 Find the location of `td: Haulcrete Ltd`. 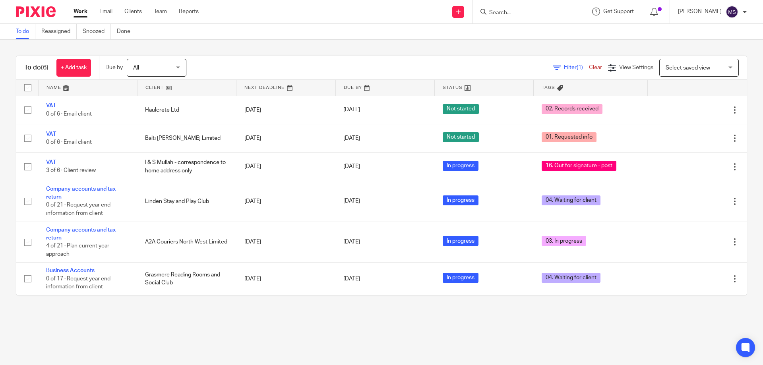

td: Haulcrete Ltd is located at coordinates (186, 110).